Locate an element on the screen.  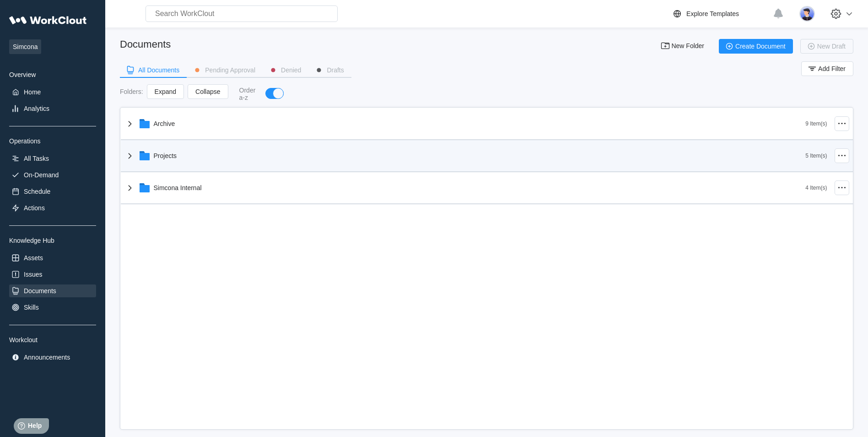
div: Archive is located at coordinates (164, 124).